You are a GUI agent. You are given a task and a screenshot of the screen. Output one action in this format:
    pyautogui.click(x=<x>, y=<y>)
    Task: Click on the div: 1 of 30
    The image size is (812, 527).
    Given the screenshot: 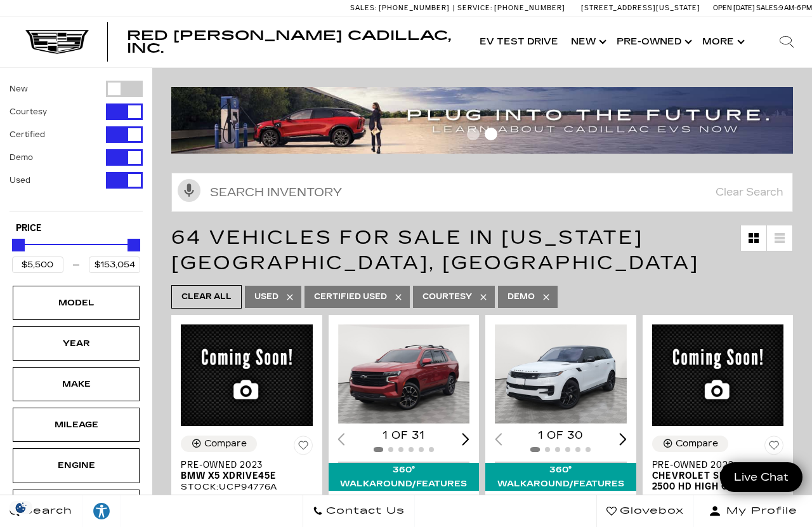 What is the action you would take?
    pyautogui.click(x=561, y=435)
    